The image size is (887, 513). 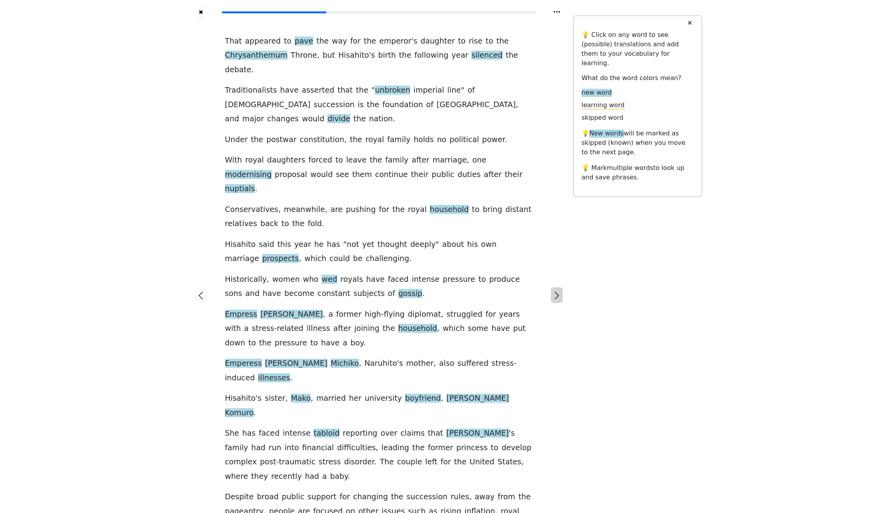 What do you see at coordinates (638, 49) in the screenshot?
I see `p: 💡 Click on any word to see (possible) translations and add them to your vocabulary for learning.` at bounding box center [638, 49].